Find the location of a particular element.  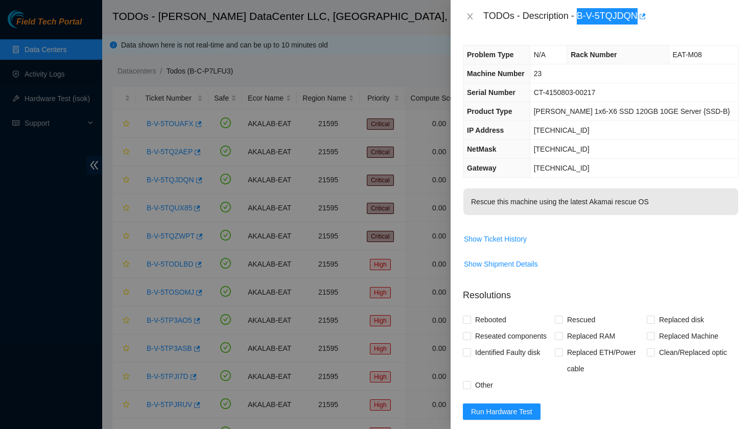

span: Identified Faulty disk is located at coordinates (508, 352).